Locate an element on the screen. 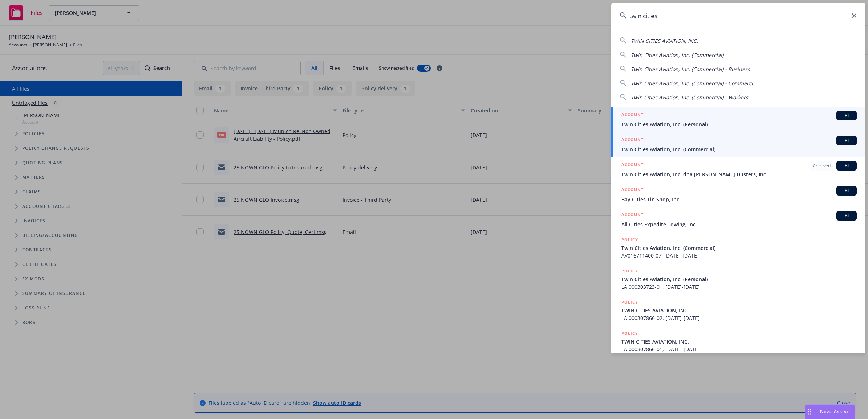 The image size is (868, 419). div: Drag to move is located at coordinates (809, 412).